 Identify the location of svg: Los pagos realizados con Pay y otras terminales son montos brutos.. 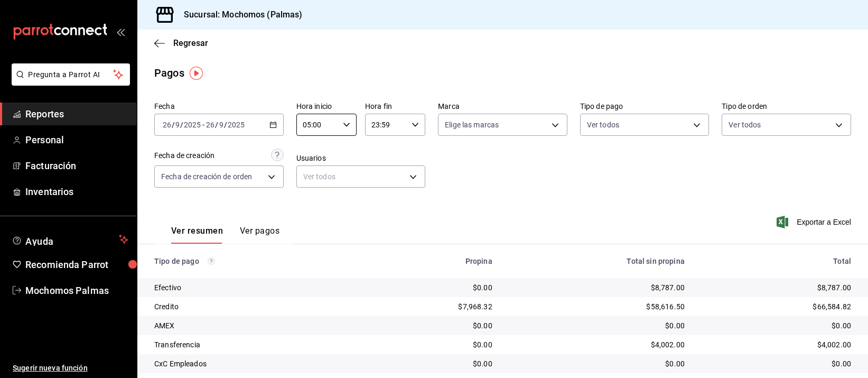
(211, 261).